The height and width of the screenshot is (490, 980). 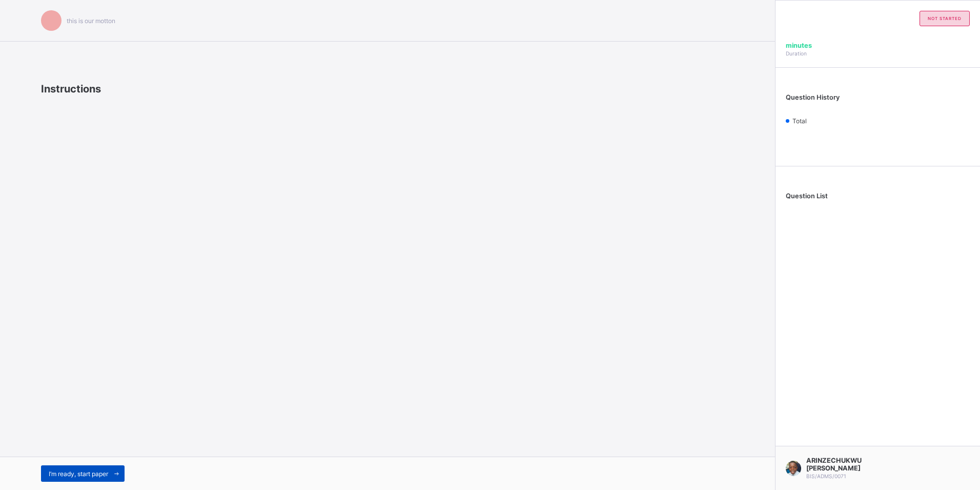 What do you see at coordinates (826, 476) in the screenshot?
I see `span: BIS/ADMS/0071` at bounding box center [826, 476].